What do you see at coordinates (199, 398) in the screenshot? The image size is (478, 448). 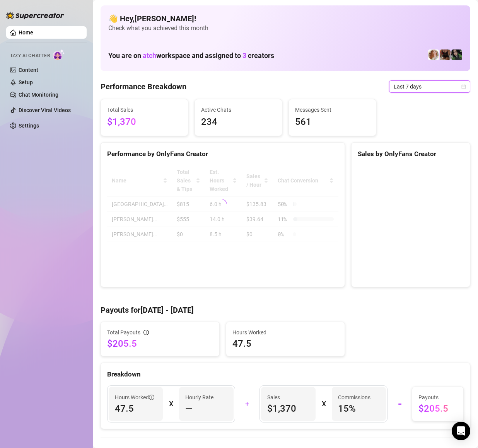 I see `article: Hourly Rate` at bounding box center [199, 398].